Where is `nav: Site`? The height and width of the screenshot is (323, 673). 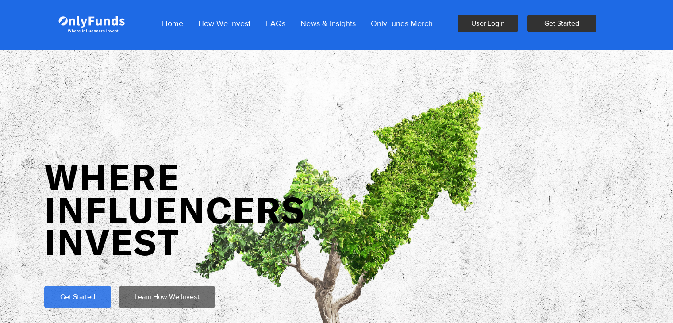 nav: Site is located at coordinates (297, 23).